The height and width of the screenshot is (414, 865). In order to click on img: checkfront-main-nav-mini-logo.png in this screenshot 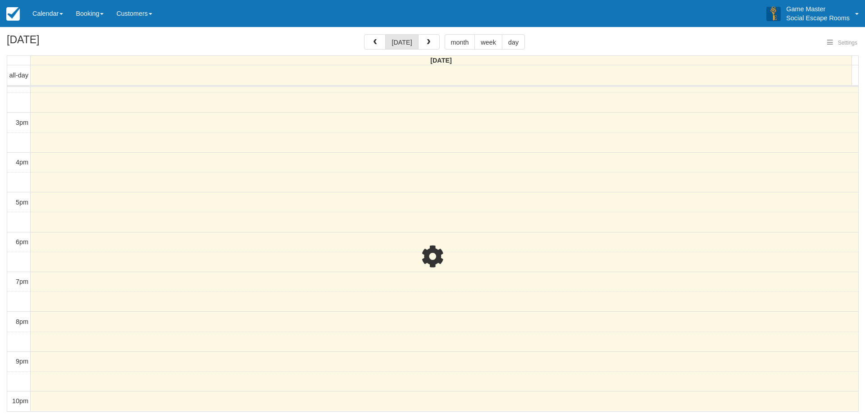, I will do `click(13, 14)`.